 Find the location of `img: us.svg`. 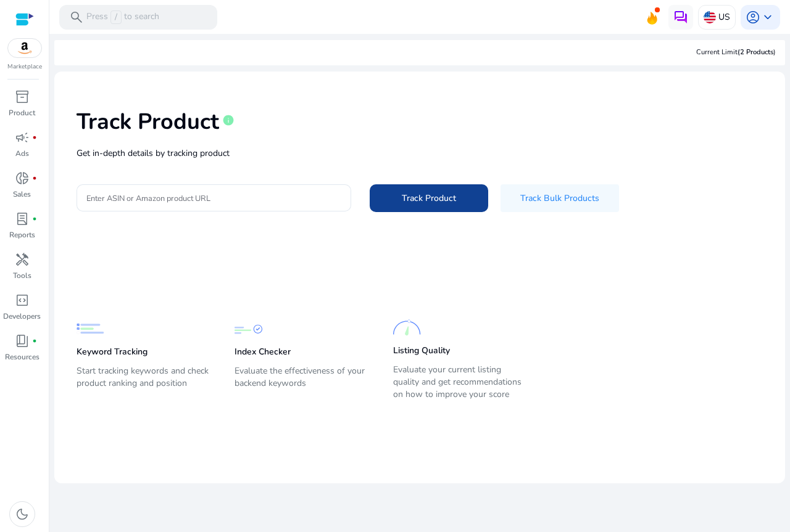

img: us.svg is located at coordinates (709, 17).